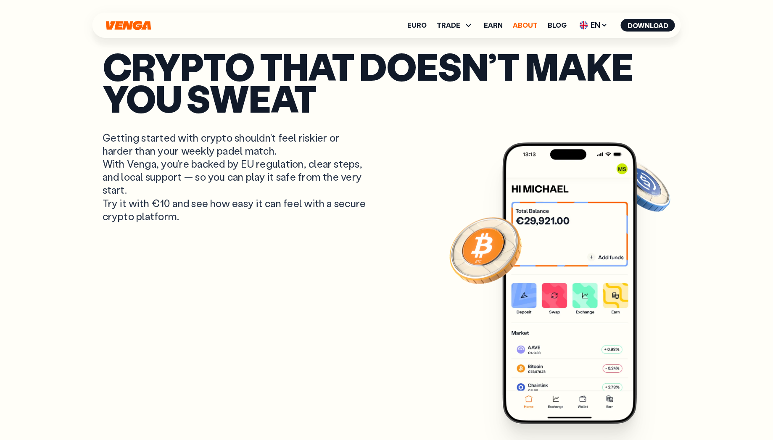 The width and height of the screenshot is (773, 440). Describe the element at coordinates (485, 250) in the screenshot. I see `img: Bitcoin` at that location.